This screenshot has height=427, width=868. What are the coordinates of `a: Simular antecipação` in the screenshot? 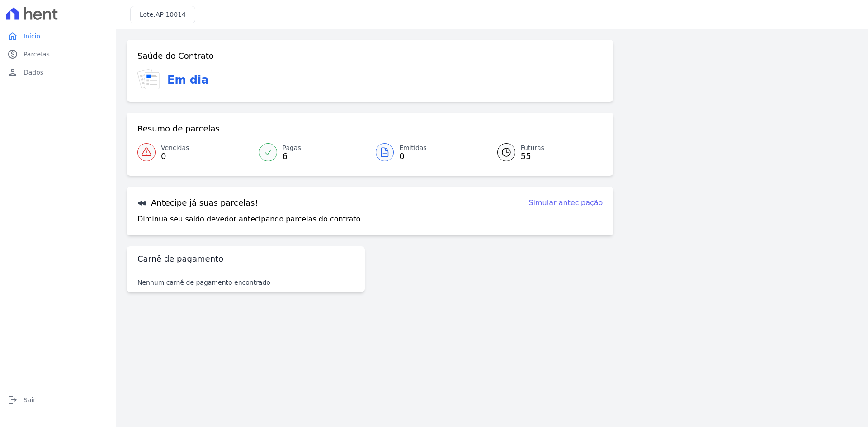 It's located at (566, 203).